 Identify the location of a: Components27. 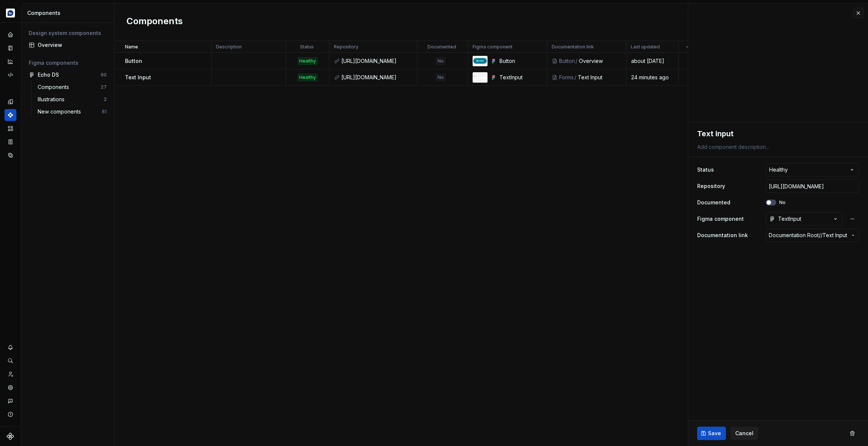
(72, 87).